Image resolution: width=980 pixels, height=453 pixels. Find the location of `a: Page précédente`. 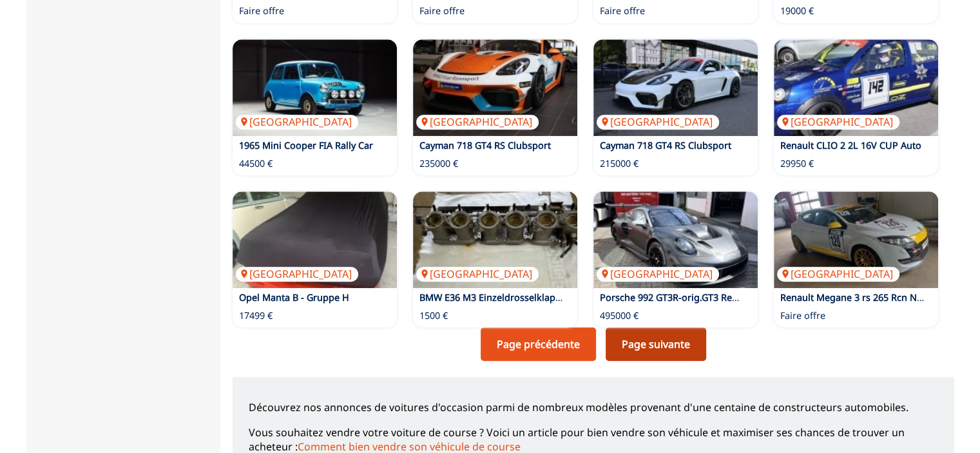

a: Page précédente is located at coordinates (538, 344).